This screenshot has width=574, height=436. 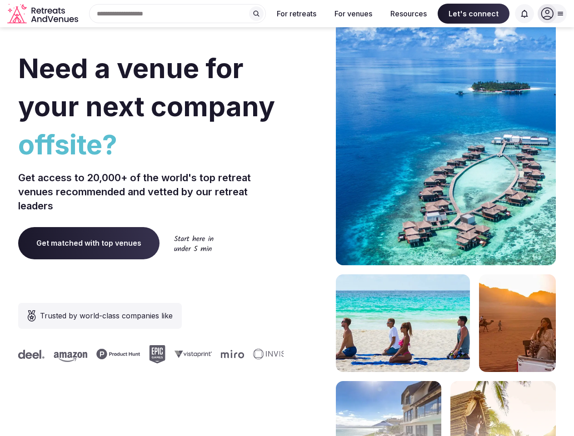 What do you see at coordinates (156, 355) in the screenshot?
I see `svg: Epic Games company logo` at bounding box center [156, 355].